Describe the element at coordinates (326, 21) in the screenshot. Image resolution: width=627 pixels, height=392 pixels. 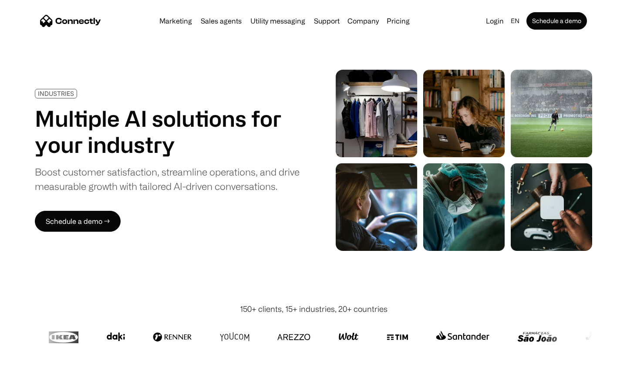
I see `a: Support` at that location.